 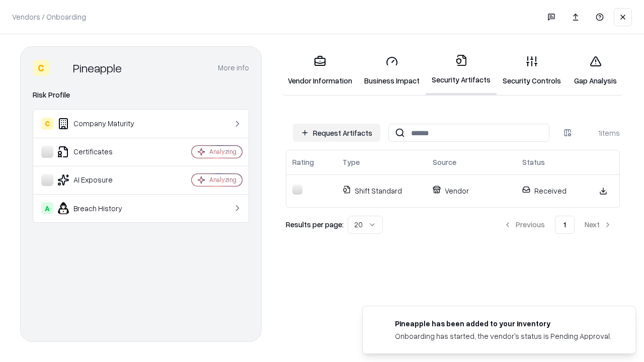 I want to click on p: Vendor, so click(x=472, y=191).